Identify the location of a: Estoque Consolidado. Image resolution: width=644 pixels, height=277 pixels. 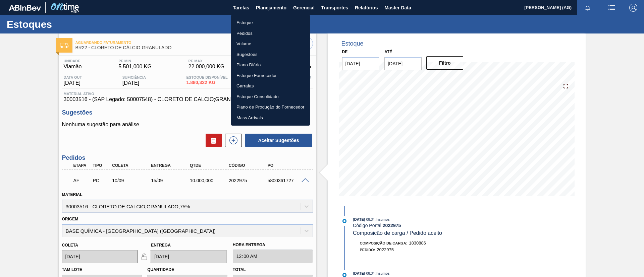
(270, 97).